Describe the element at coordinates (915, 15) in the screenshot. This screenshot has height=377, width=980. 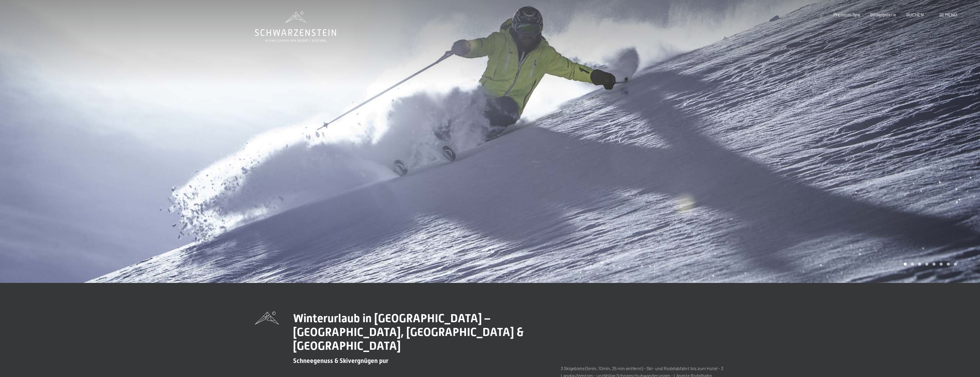
I see `span: BUCHEN` at that location.